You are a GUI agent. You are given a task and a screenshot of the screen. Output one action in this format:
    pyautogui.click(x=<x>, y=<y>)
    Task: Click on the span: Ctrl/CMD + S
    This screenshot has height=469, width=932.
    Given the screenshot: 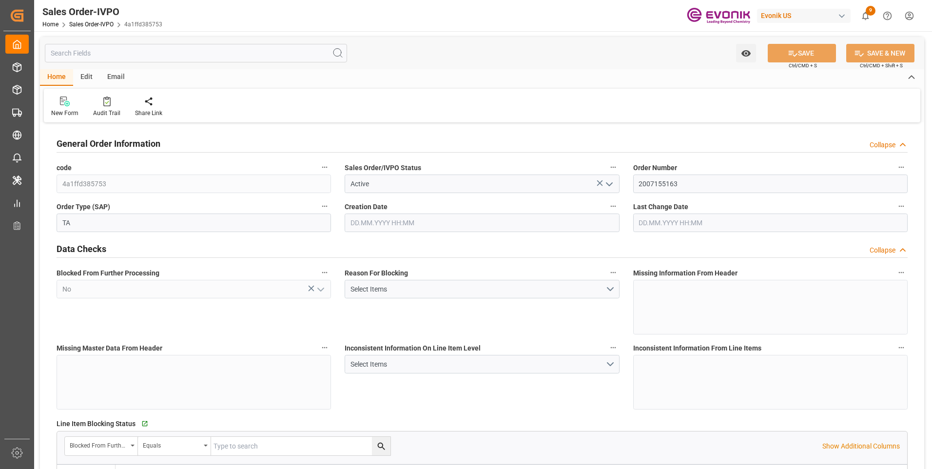 What is the action you would take?
    pyautogui.click(x=803, y=65)
    